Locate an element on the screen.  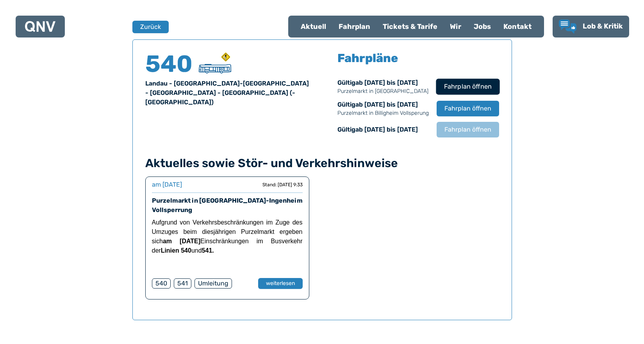
span: Aufgrund von Verkehrsbeschränkungen im Zuge des Umzuges beim diesjährigen Purzelmarkt ergeben sic... is located at coordinates (227, 236).